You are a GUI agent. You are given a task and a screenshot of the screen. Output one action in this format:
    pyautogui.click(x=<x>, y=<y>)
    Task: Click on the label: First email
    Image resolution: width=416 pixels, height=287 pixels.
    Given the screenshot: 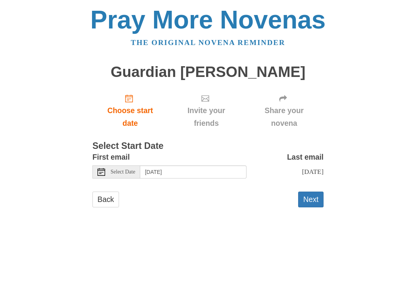 What is the action you would take?
    pyautogui.click(x=111, y=157)
    